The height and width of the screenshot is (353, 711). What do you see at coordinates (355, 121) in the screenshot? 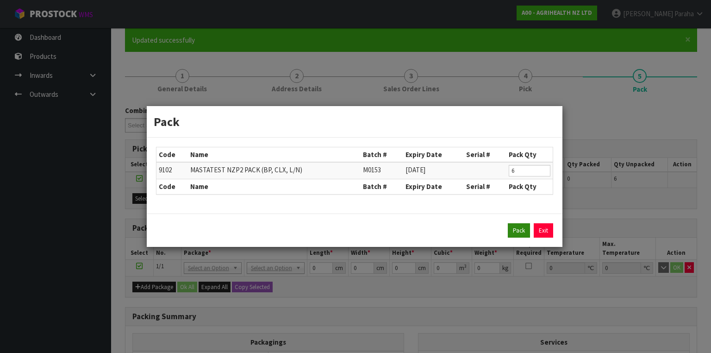
I see `h3: Pack` at bounding box center [355, 121].